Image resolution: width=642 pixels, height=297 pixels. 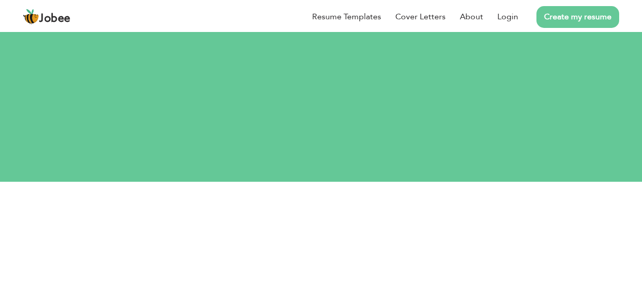 What do you see at coordinates (47, 17) in the screenshot?
I see `a: Jobee` at bounding box center [47, 17].